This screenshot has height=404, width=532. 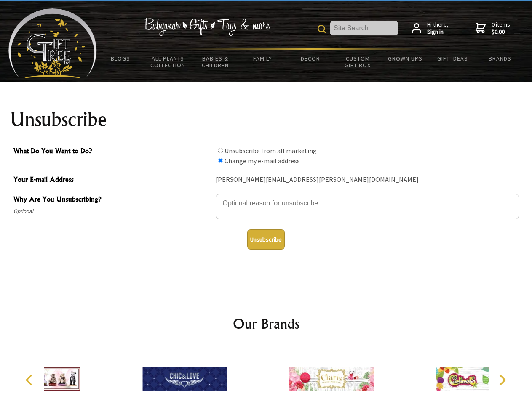 What do you see at coordinates (364, 28) in the screenshot?
I see `input: Site Search` at bounding box center [364, 28].